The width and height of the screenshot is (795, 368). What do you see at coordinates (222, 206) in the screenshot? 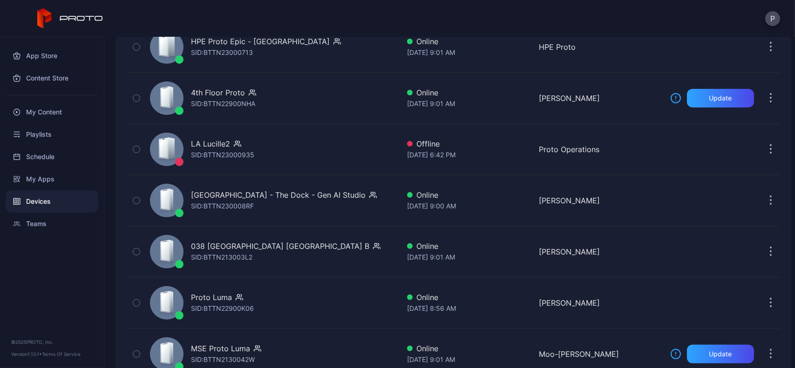
I see `div: SID: BTTN230008RF` at bounding box center [222, 206].